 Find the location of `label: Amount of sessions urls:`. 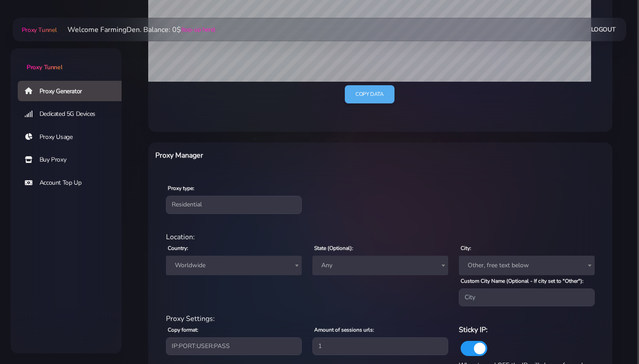

label: Amount of sessions urls: is located at coordinates (344, 330).